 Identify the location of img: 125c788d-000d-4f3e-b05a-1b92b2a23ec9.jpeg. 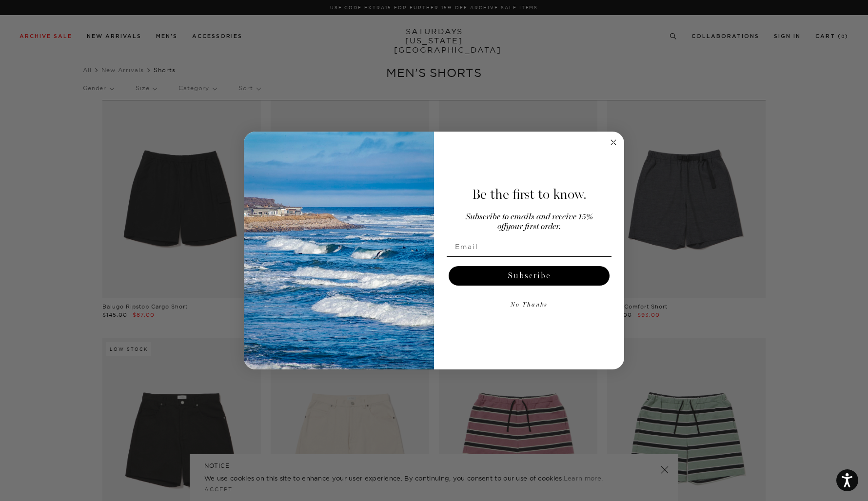
(339, 250).